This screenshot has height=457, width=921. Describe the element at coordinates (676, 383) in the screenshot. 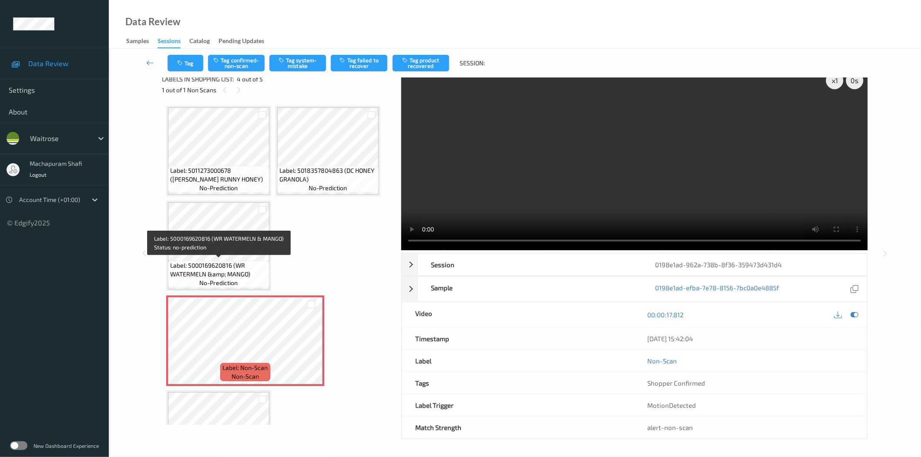

I see `span: Shopper Confirmed` at that location.